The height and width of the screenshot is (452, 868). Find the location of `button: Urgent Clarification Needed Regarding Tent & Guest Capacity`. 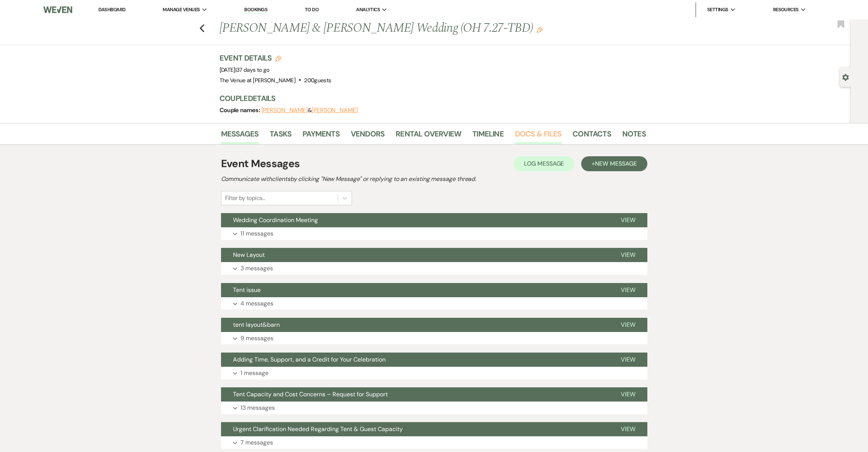

button: Urgent Clarification Needed Regarding Tent & Guest Capacity is located at coordinates (414, 430).